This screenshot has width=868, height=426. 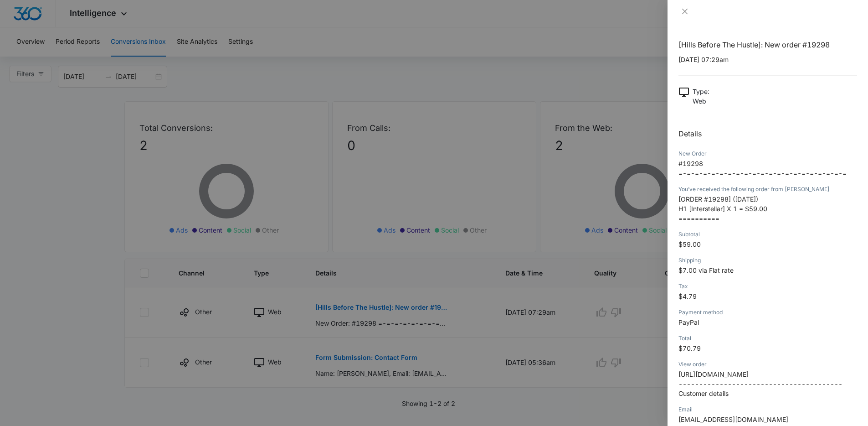 What do you see at coordinates (700, 91) in the screenshot?
I see `p: Type :` at bounding box center [700, 91].